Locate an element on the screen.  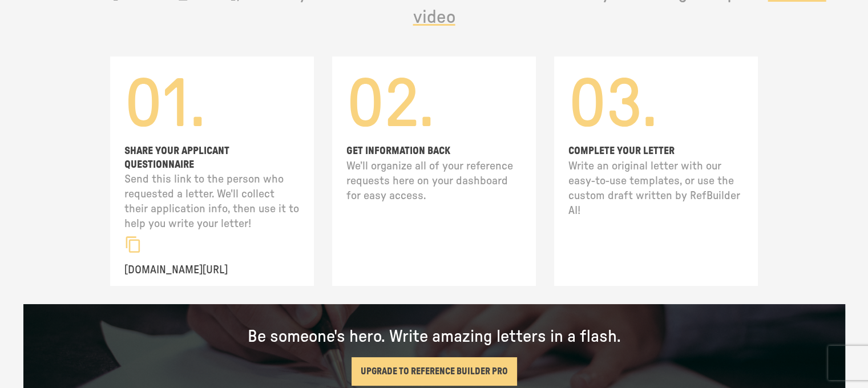
h5: Be someone's hero. Write amazing letters in a flash. is located at coordinates (434, 337).